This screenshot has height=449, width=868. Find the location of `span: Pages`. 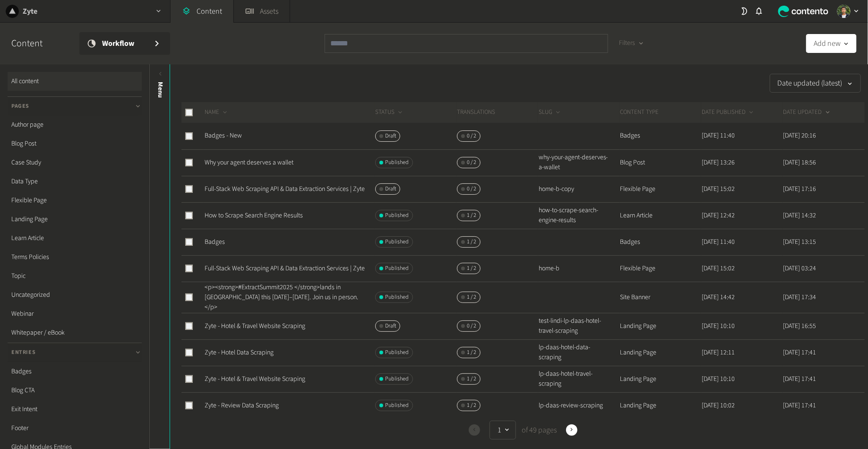

span: Pages is located at coordinates (21, 106).